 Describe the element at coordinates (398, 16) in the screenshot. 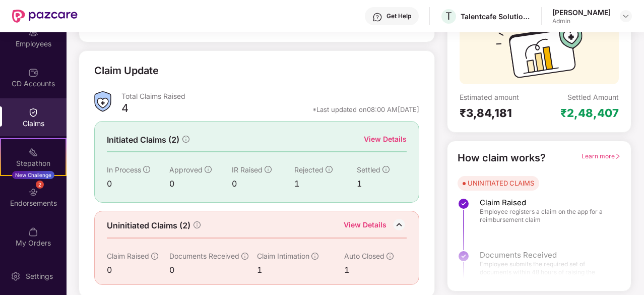

I see `div: Get Help` at that location.